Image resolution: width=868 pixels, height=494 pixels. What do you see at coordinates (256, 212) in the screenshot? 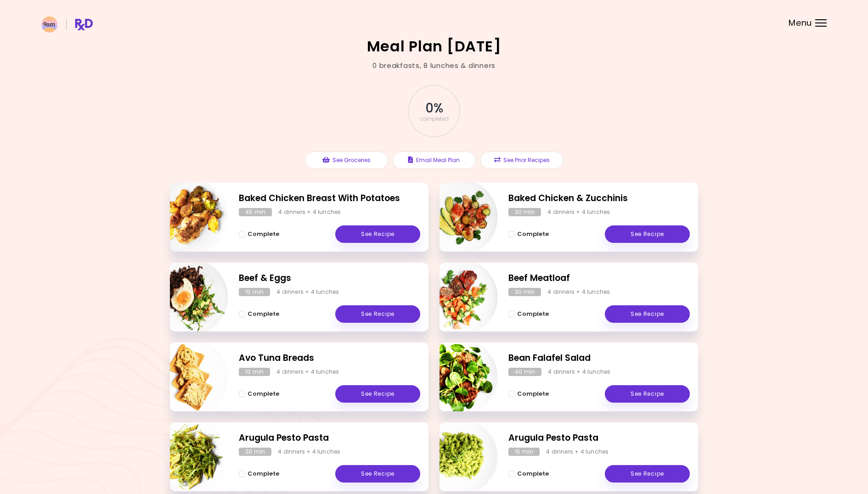
I see `div: 45 min` at bounding box center [256, 212].